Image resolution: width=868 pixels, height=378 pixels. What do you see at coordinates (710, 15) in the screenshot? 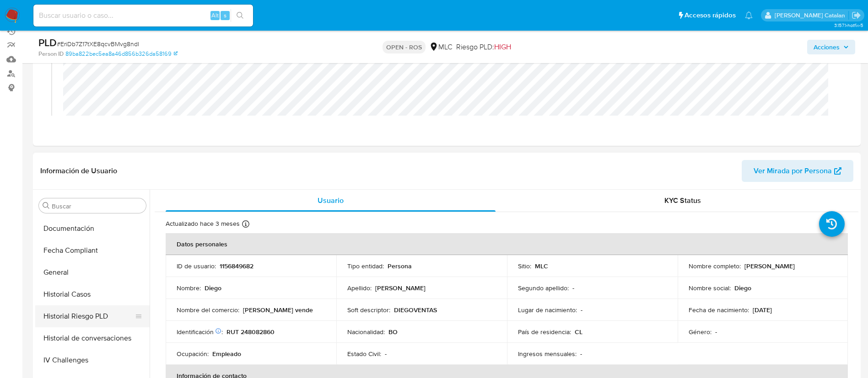
I see `span: Accesos rápidos` at bounding box center [710, 15].